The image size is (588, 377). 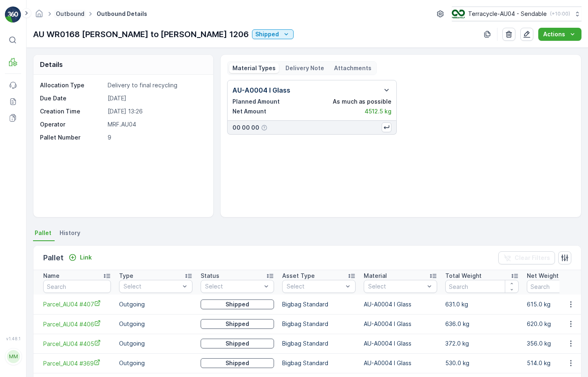 I want to click on p: As much as possible, so click(x=362, y=102).